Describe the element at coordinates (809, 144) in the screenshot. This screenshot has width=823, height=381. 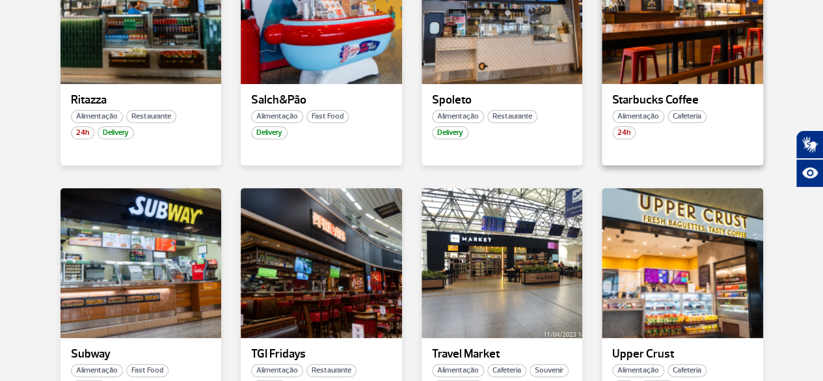
I see `button: Abrir tradutor de língua de sinais.` at that location.